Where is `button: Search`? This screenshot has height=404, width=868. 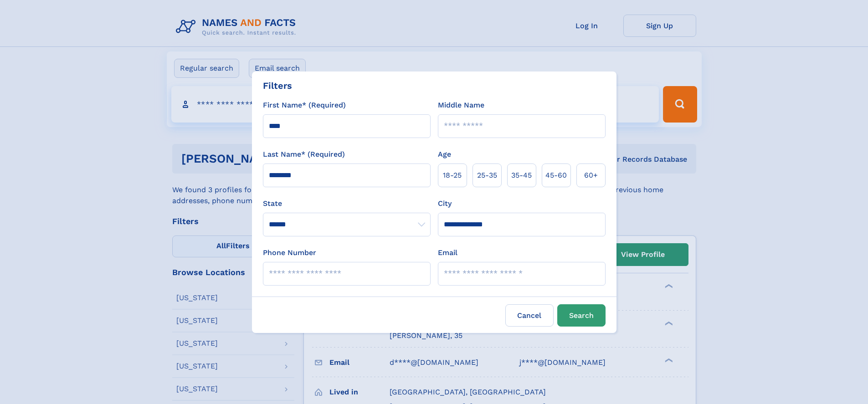
button: Search is located at coordinates (582, 315).